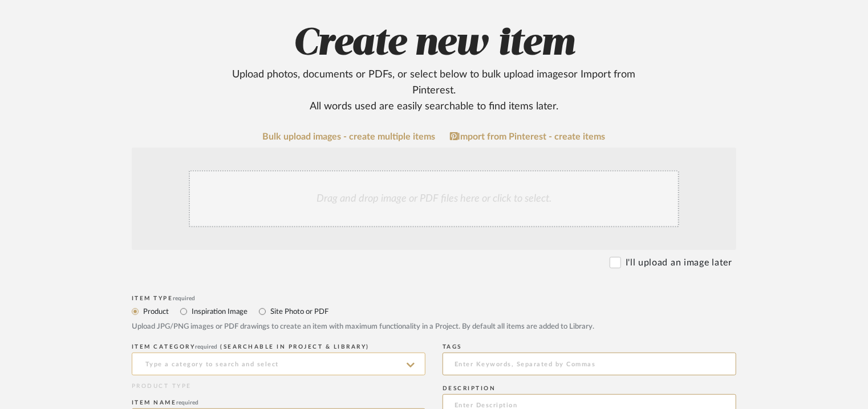 Image resolution: width=868 pixels, height=409 pixels. What do you see at coordinates (219, 312) in the screenshot?
I see `label: Inspiration Image` at bounding box center [219, 312].